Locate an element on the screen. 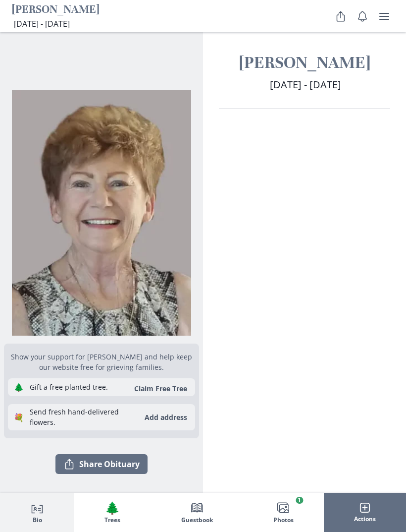 The width and height of the screenshot is (406, 532). button: Trees is located at coordinates (112, 512).